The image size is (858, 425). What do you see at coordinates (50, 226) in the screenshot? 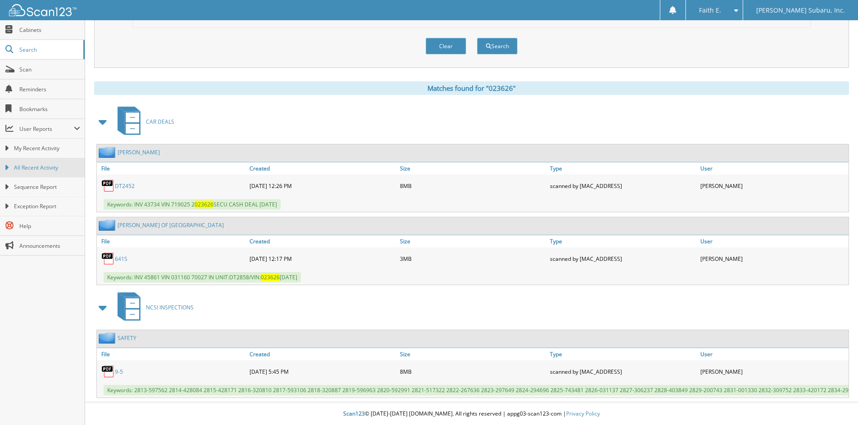
I see `span: Help` at bounding box center [50, 226].